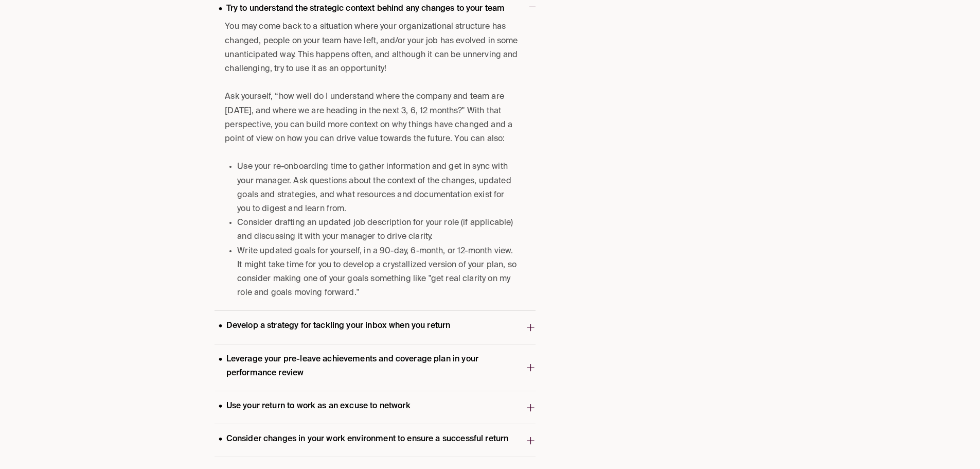  Describe the element at coordinates (375, 407) in the screenshot. I see `button: Use your return to work as an excuse to network` at that location.